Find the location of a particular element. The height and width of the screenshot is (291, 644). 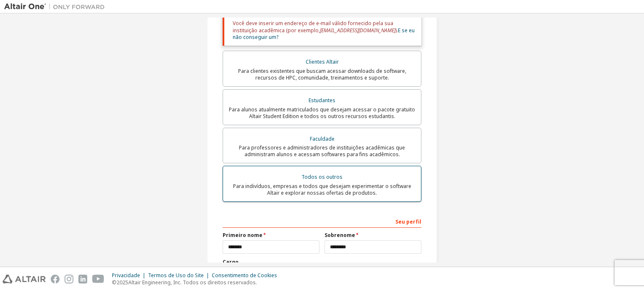

img: Altair Um is located at coordinates (57, 7).